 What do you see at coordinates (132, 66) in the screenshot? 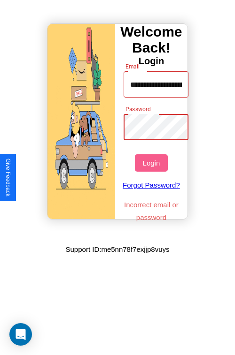
I see `label: Email` at bounding box center [132, 66].